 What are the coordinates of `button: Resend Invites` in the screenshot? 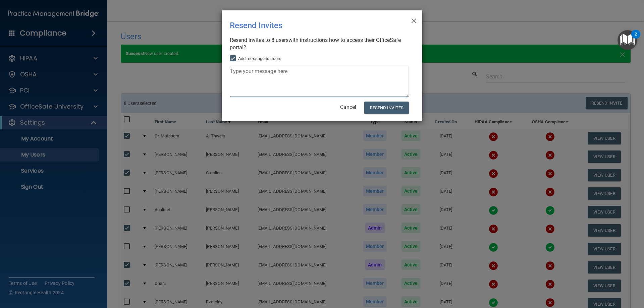 It's located at (386, 107).